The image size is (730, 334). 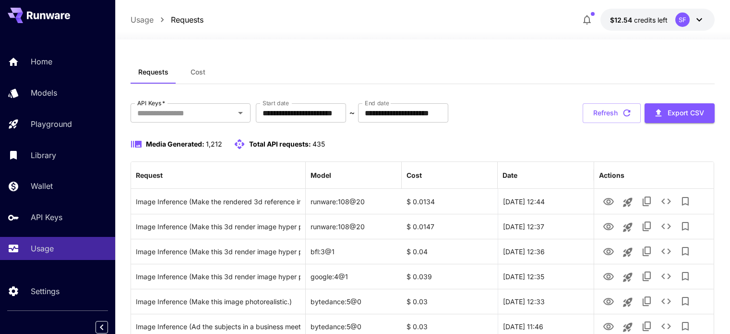 I want to click on div: Actions, so click(x=612, y=175).